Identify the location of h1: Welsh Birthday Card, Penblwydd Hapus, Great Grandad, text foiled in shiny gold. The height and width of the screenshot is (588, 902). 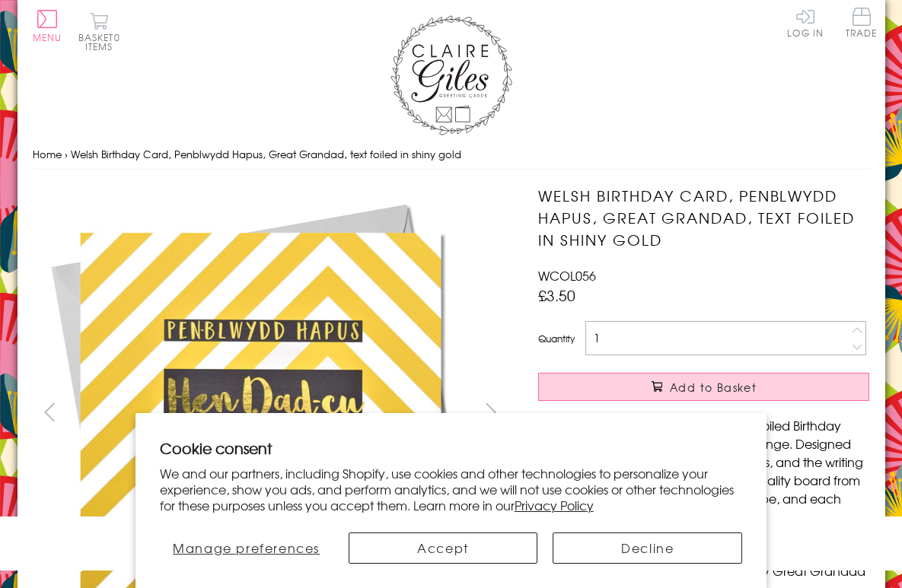
(703, 218).